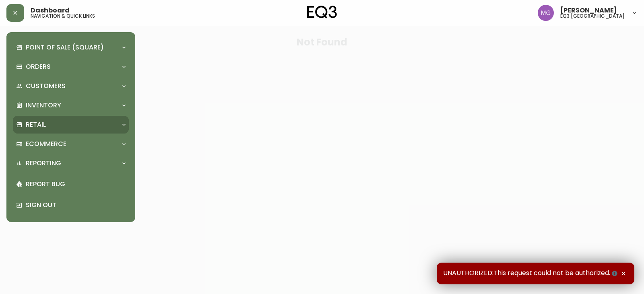 The height and width of the screenshot is (294, 644). Describe the element at coordinates (76, 184) in the screenshot. I see `p: Report Bug` at that location.